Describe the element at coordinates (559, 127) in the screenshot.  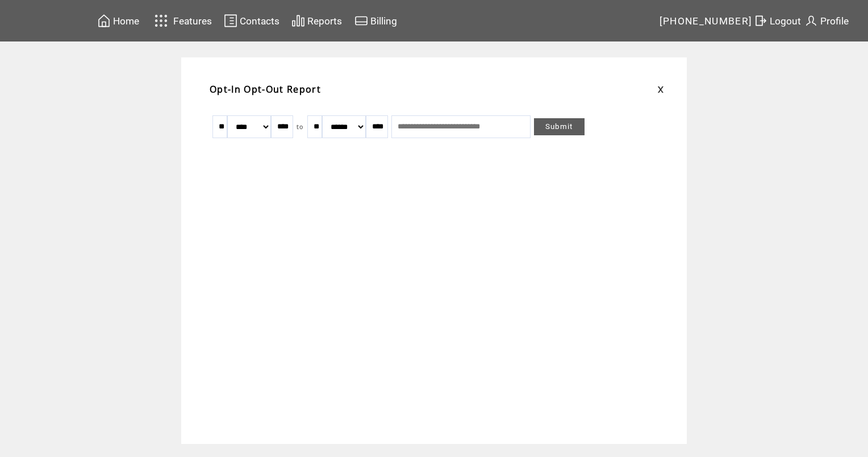
I see `a: Submit` at that location.